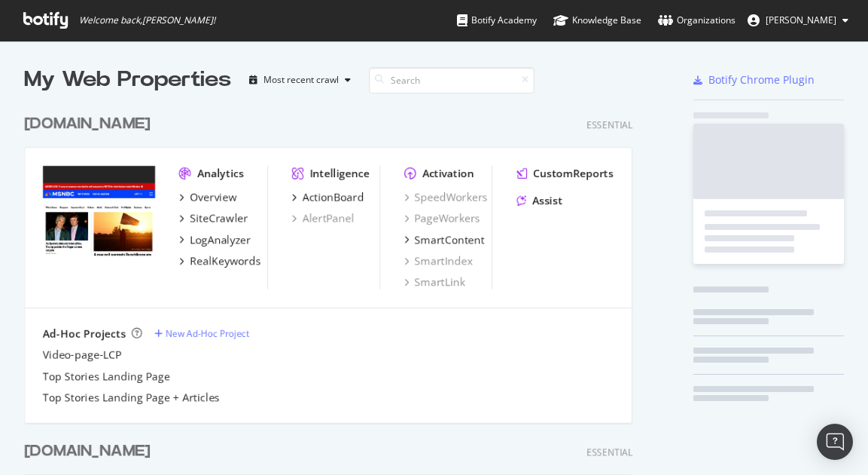  Describe the element at coordinates (835, 442) in the screenshot. I see `div: Open Intercom Messenger` at that location.